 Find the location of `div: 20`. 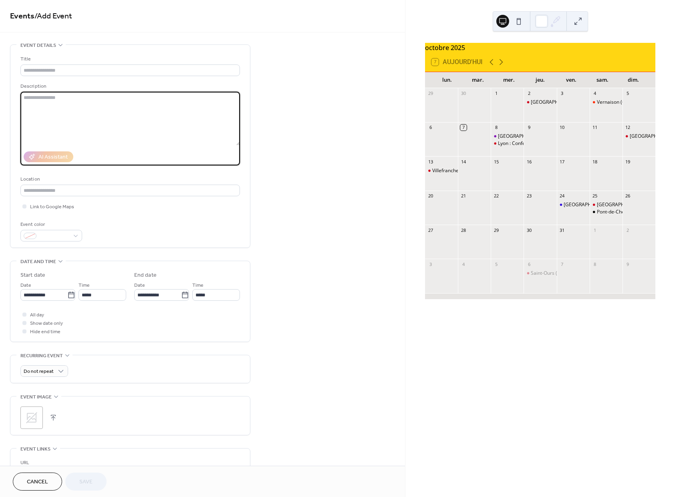

div: 20 is located at coordinates (430, 196).